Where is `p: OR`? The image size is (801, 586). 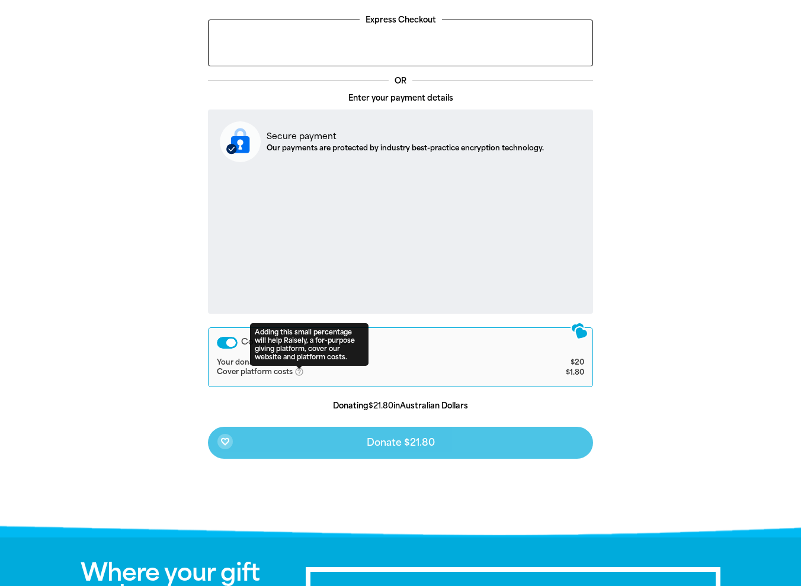
p: OR is located at coordinates (400, 81).